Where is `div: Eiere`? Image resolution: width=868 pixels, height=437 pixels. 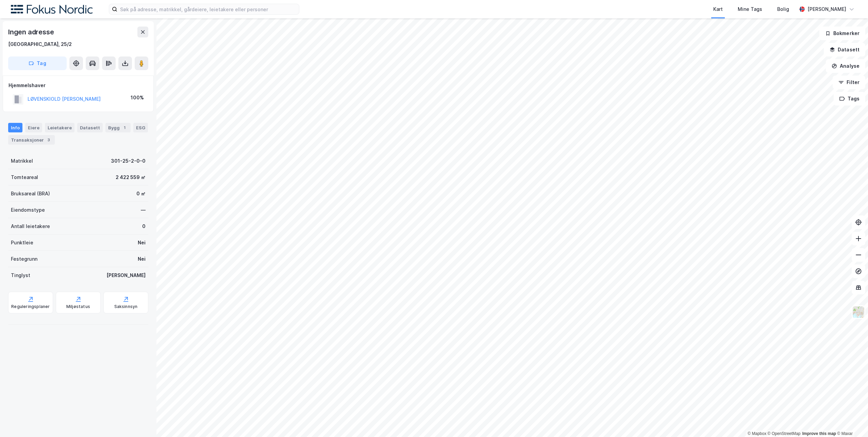 div: Eiere is located at coordinates (34, 127).